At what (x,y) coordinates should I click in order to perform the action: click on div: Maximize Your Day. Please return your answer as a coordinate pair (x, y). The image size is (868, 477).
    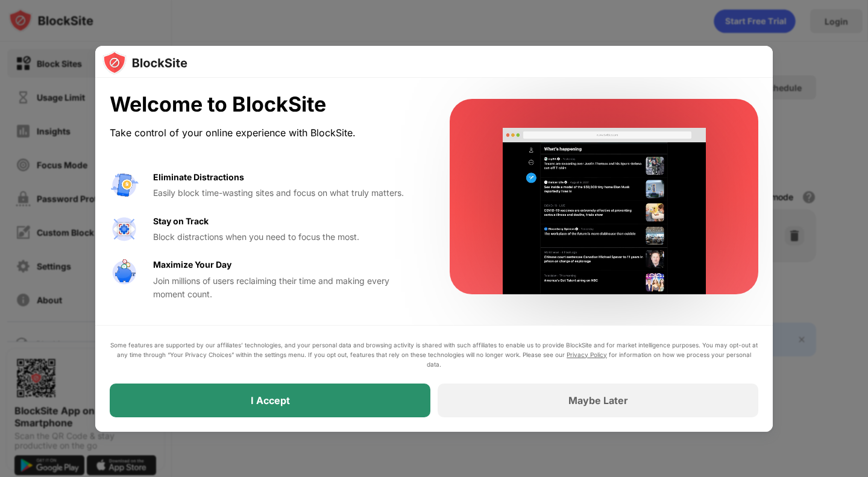
    Looking at the image, I should click on (192, 265).